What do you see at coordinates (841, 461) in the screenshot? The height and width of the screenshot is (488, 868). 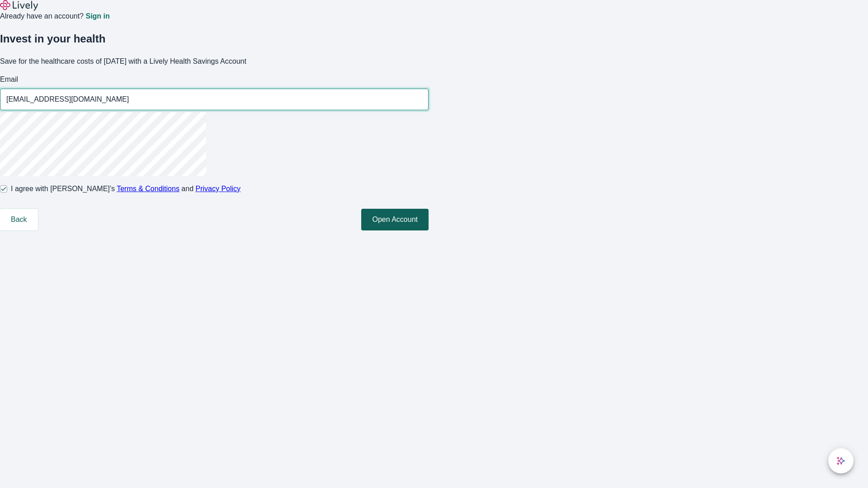 I see `button: chat` at bounding box center [841, 461].